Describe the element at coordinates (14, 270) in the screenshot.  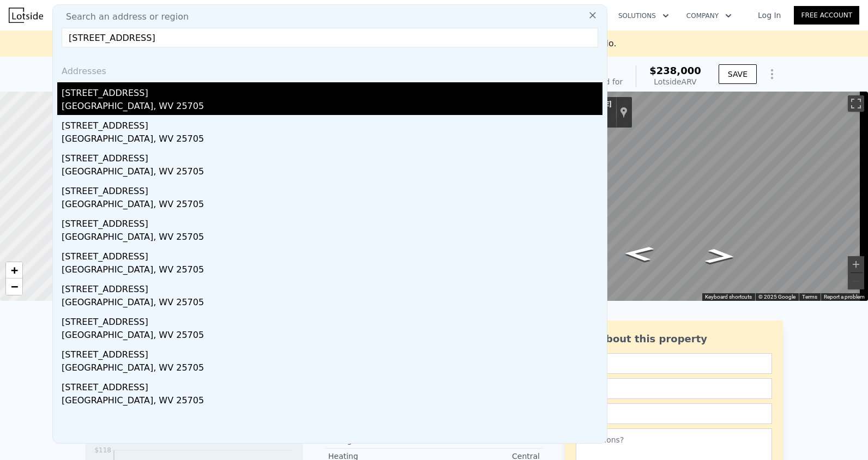
I see `a: Zoom in` at that location.